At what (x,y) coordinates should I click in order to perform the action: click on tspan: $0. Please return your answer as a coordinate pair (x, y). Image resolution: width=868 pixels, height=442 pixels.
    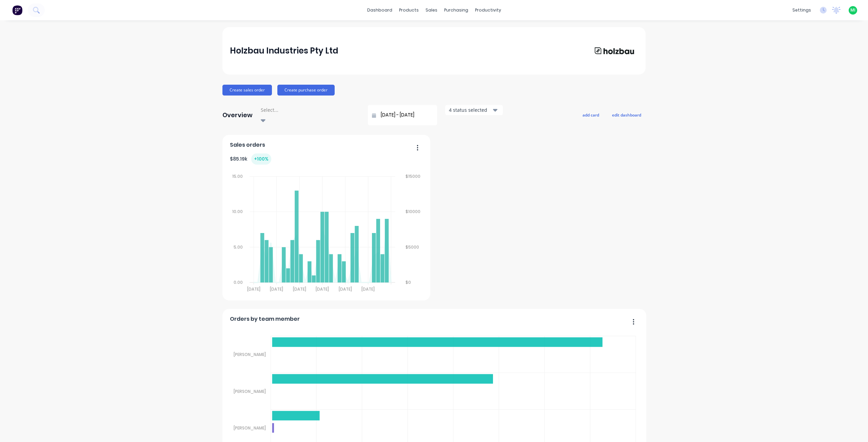
    Looking at the image, I should click on (408, 283).